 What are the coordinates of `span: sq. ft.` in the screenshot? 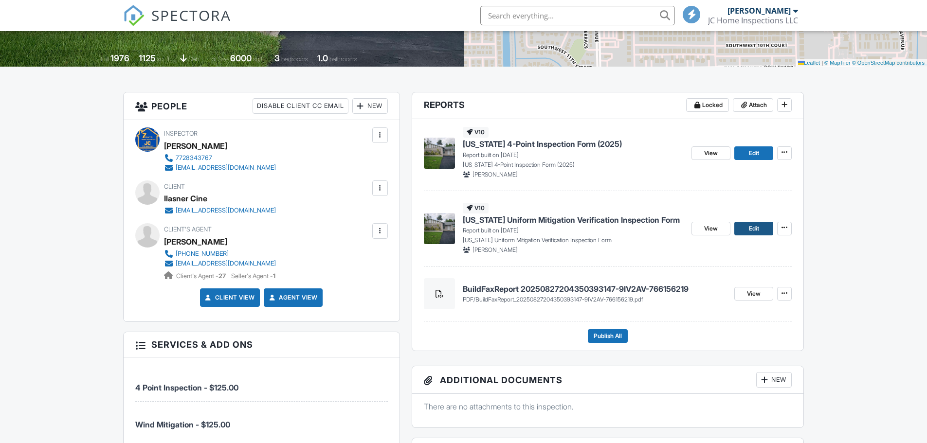 It's located at (164, 59).